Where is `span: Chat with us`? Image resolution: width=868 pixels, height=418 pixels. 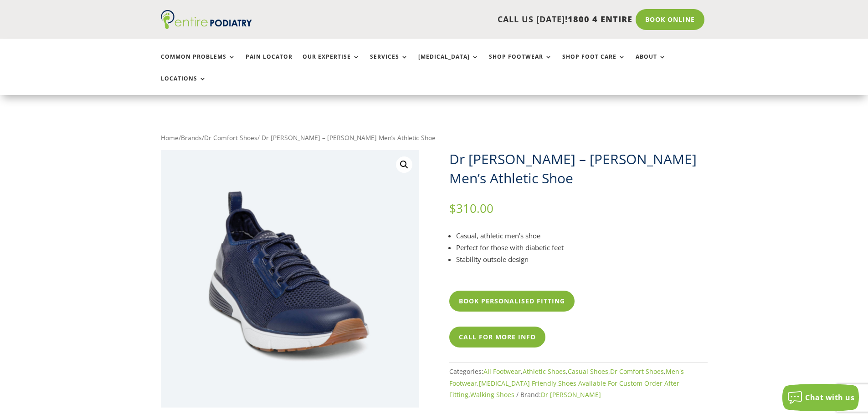 span: Chat with us is located at coordinates (830, 398).